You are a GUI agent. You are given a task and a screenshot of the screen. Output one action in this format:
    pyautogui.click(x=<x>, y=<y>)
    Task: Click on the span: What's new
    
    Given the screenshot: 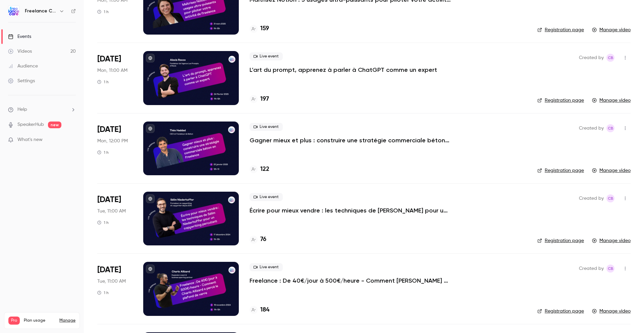 What is the action you would take?
    pyautogui.click(x=30, y=139)
    